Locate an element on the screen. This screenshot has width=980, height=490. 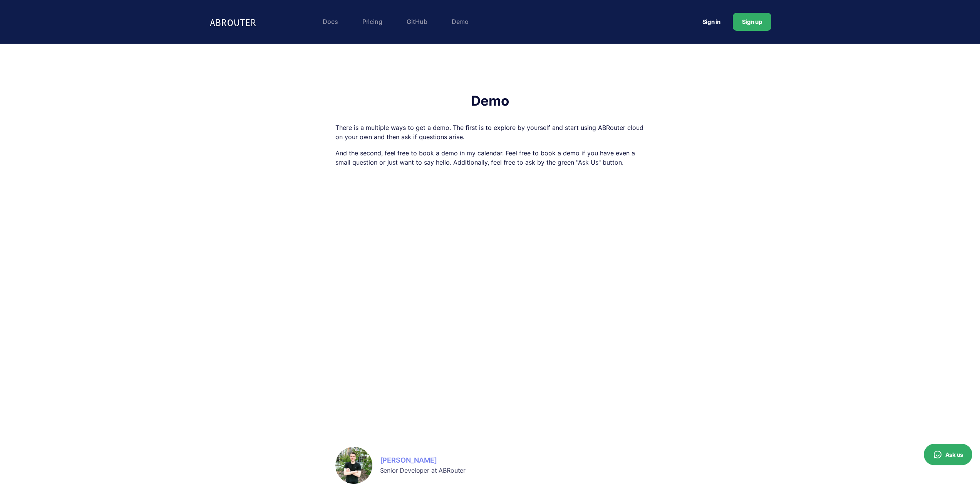
a: Sign in is located at coordinates (711, 22).